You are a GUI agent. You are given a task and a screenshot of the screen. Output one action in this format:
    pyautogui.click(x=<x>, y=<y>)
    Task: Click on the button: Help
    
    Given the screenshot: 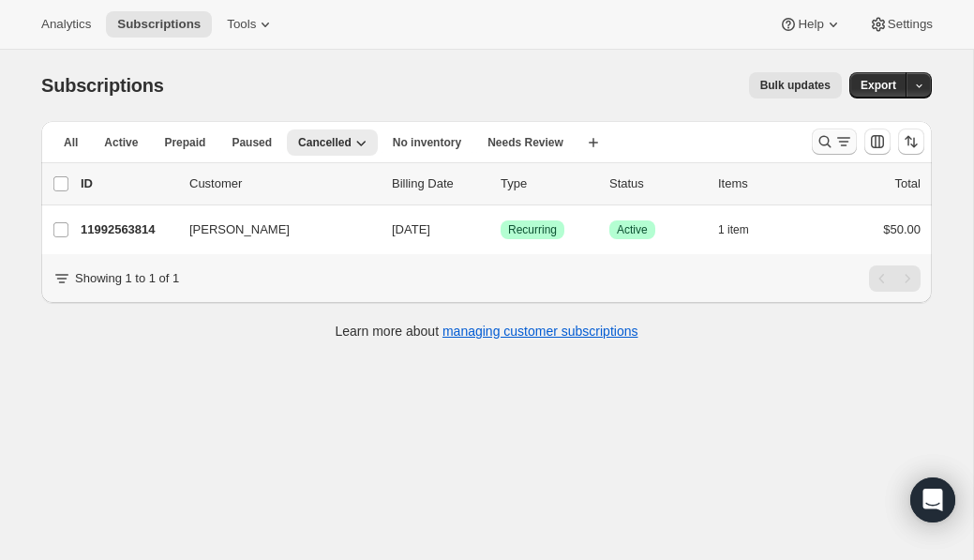 What is the action you would take?
    pyautogui.click(x=810, y=24)
    